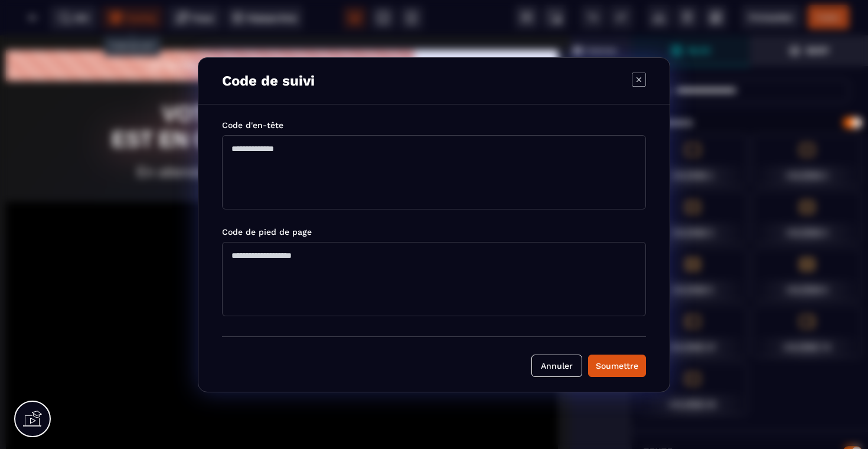  Describe the element at coordinates (210, 30) in the screenshot. I see `text: Ne fermez pas cette page` at that location.